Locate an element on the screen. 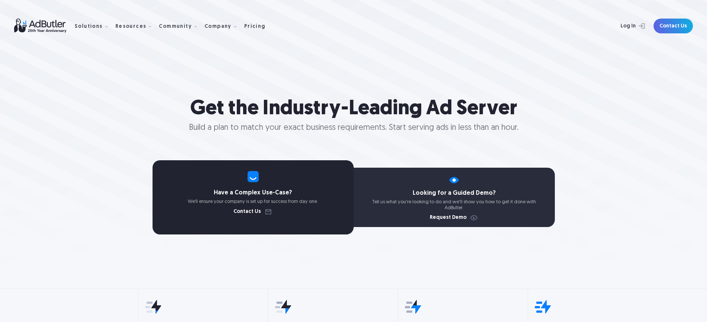 The height and width of the screenshot is (322, 707). h4: Have a Complex Use-Case? is located at coordinates (253, 193).